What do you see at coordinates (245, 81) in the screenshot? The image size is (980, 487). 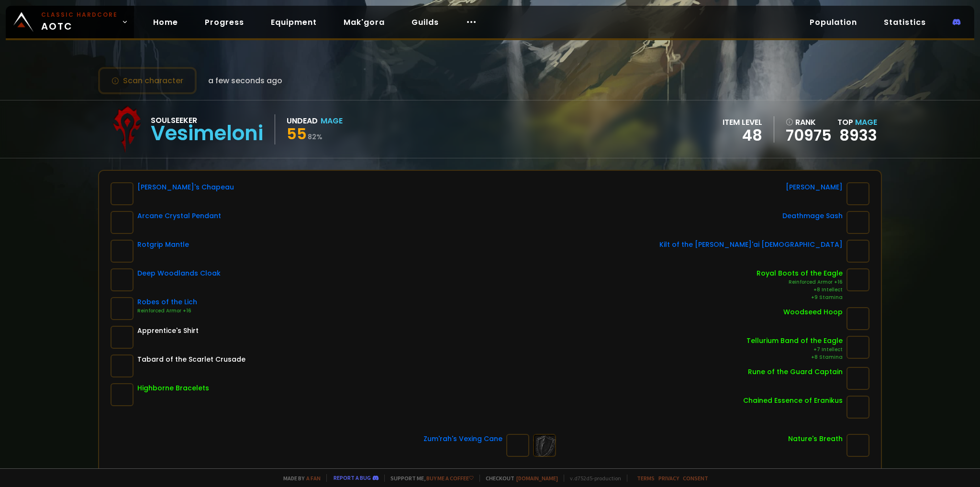 I see `span: a few seconds ago` at bounding box center [245, 81].